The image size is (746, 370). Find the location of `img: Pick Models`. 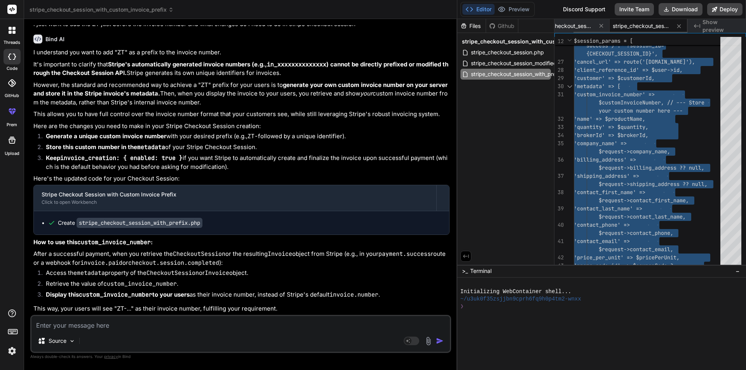

img: Pick Models is located at coordinates (72, 341).